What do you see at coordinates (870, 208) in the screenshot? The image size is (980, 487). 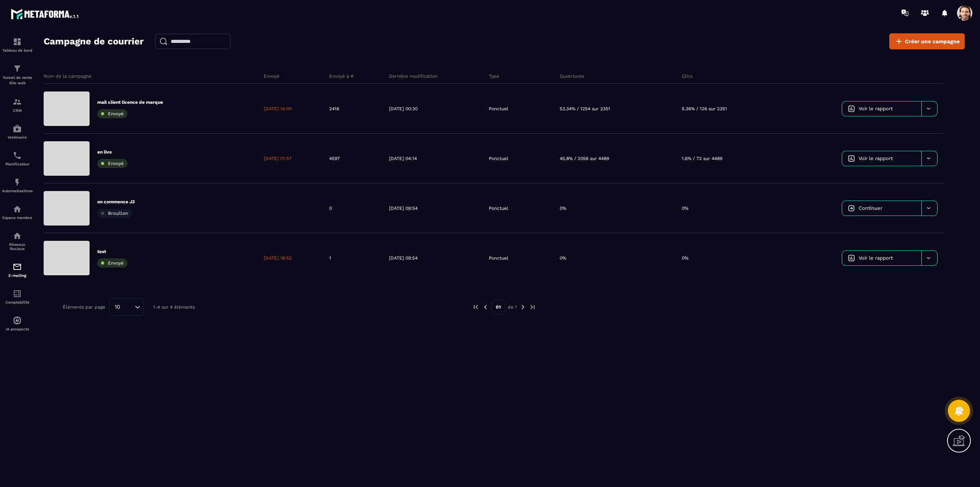 I see `span: Continuer` at bounding box center [870, 208].